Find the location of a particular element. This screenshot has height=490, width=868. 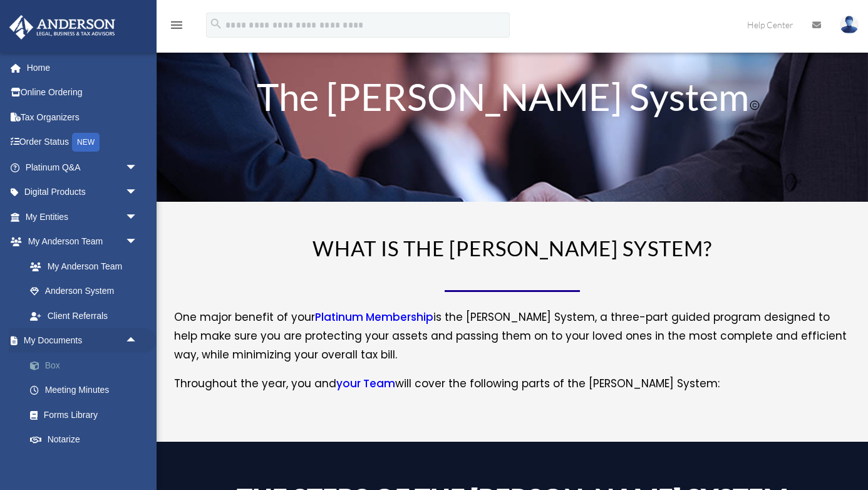

a: Notarize is located at coordinates (87, 440).